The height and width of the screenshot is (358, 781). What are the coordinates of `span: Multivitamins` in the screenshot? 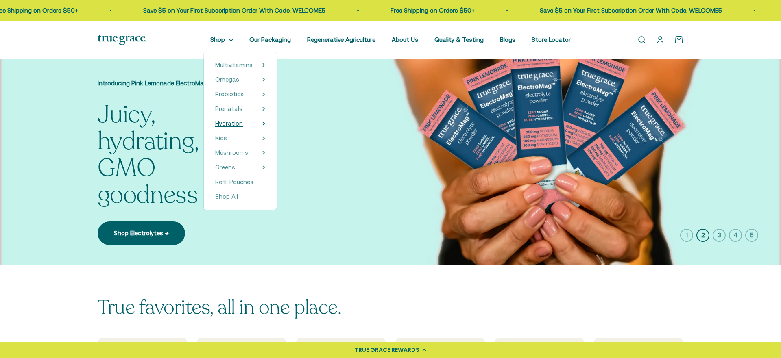 It's located at (234, 65).